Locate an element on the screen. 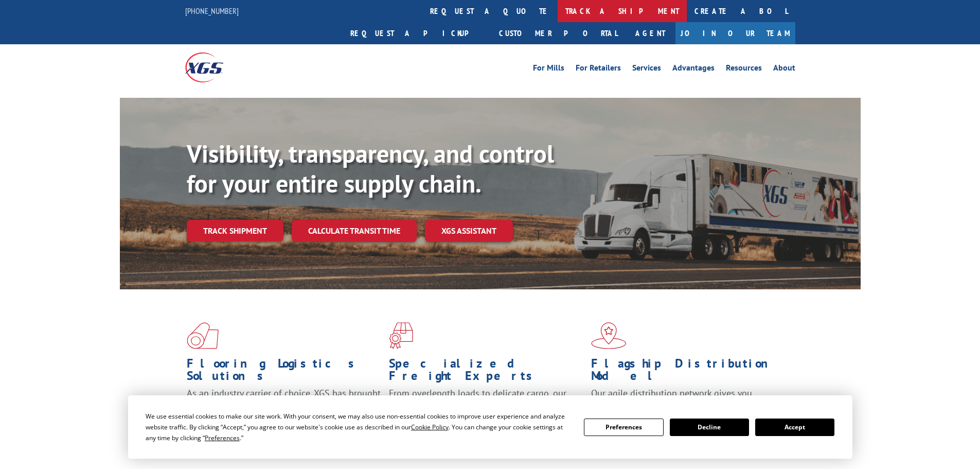  img: xgs-icon-total-supply-chain-intelligence-red is located at coordinates (202, 336).